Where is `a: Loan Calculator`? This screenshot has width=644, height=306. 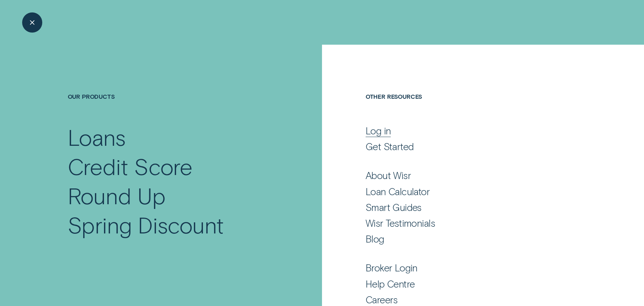
a: Loan Calculator is located at coordinates (471, 192).